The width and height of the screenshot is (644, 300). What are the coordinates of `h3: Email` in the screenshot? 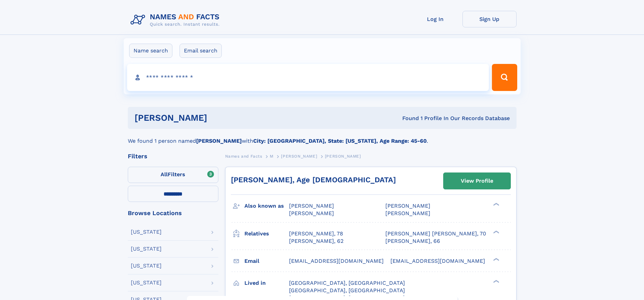 It's located at (266, 261).